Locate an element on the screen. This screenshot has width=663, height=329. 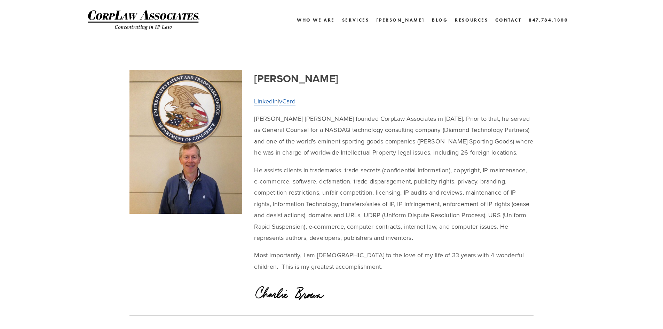
a: Contact is located at coordinates (508, 20).